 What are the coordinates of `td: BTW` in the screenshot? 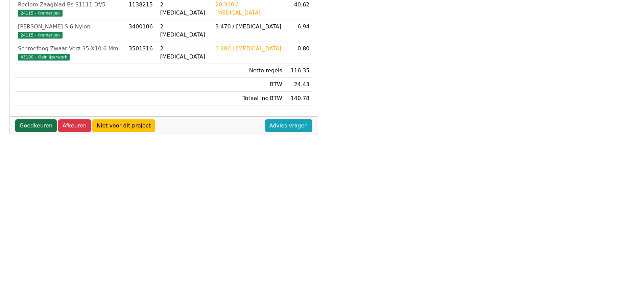 It's located at (249, 85).